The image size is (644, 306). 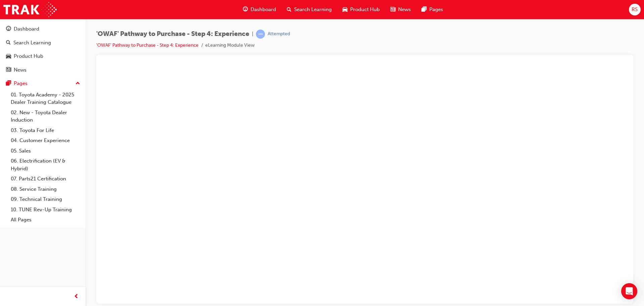 I want to click on a: News, so click(x=42, y=70).